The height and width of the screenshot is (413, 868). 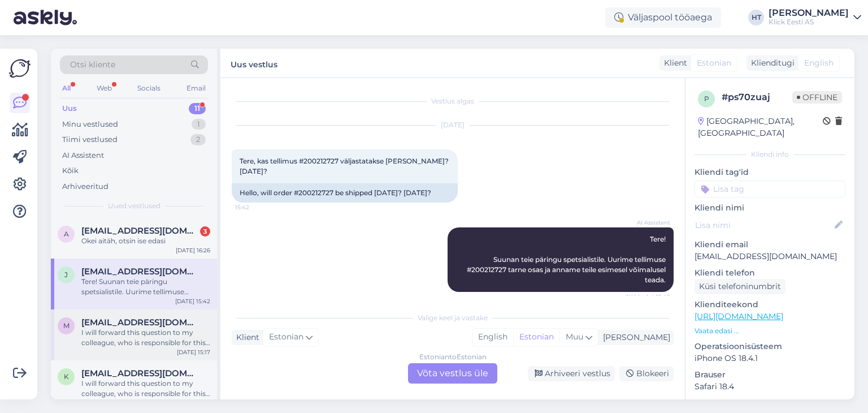 What do you see at coordinates (648, 296) in the screenshot?
I see `span: Nähtud ✓ 15:42` at bounding box center [648, 296].